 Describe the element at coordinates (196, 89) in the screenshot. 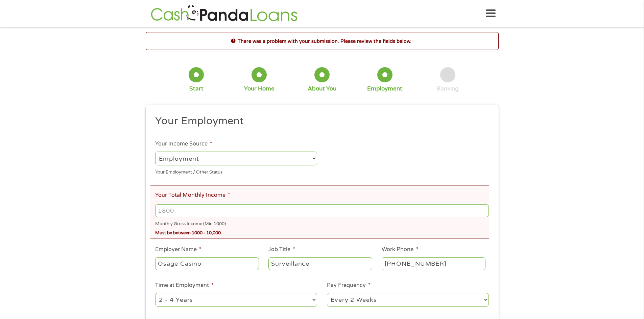

I see `div: Start` at that location.